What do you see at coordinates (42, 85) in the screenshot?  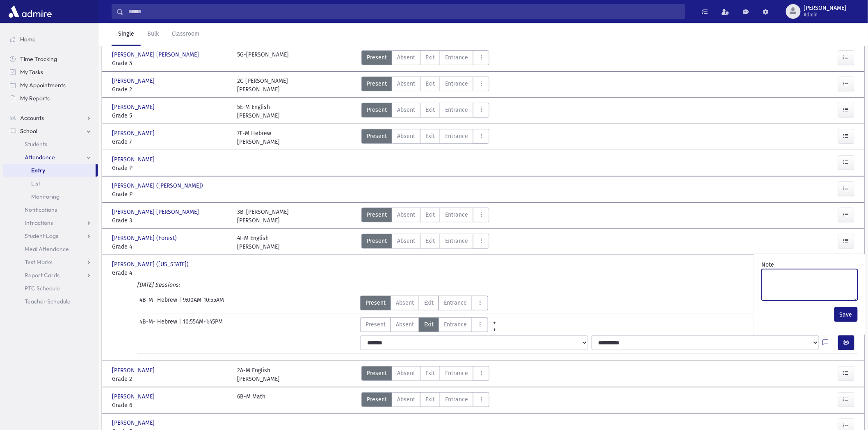 I see `span: My Appointments` at bounding box center [42, 85].